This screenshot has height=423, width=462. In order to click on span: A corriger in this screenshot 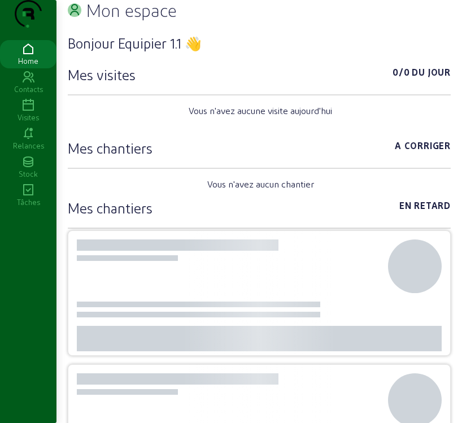, I will do `click(423, 148)`.